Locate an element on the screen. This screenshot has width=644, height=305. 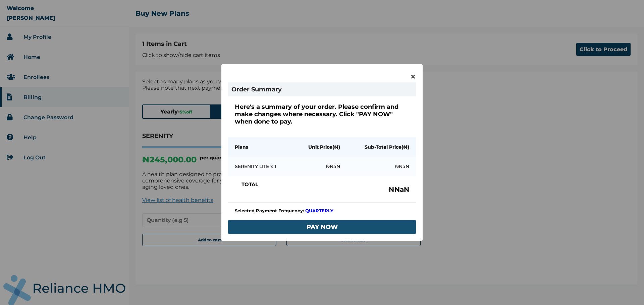
h3: ₦NaN is located at coordinates (399, 189).